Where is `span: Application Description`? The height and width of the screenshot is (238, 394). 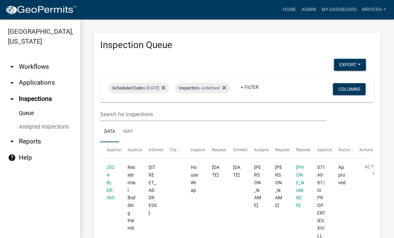
span: Application Description is located at coordinates (338, 150).